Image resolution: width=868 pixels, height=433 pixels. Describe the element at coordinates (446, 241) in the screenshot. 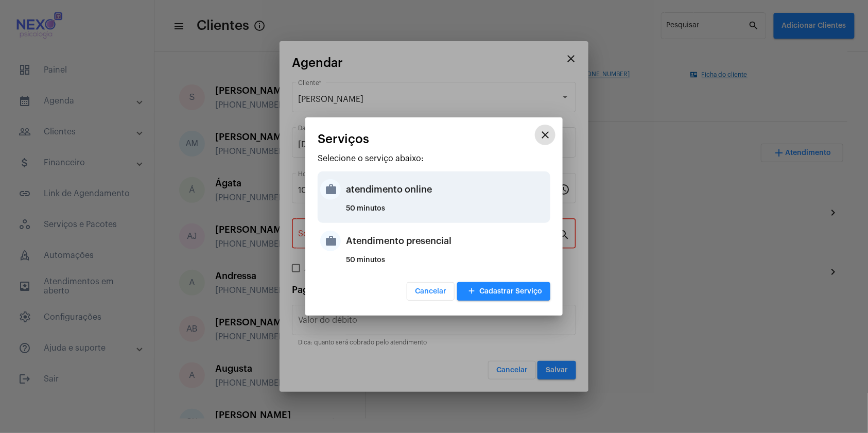

I see `div: Atendimento presencial` at that location.